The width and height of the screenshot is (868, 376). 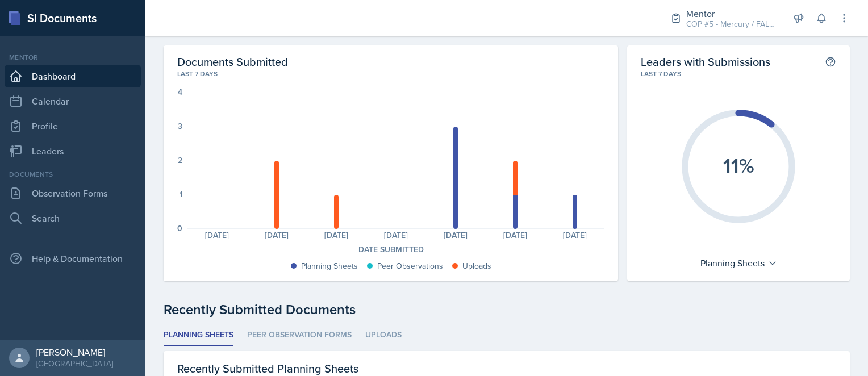 I want to click on a: Leaders, so click(x=73, y=151).